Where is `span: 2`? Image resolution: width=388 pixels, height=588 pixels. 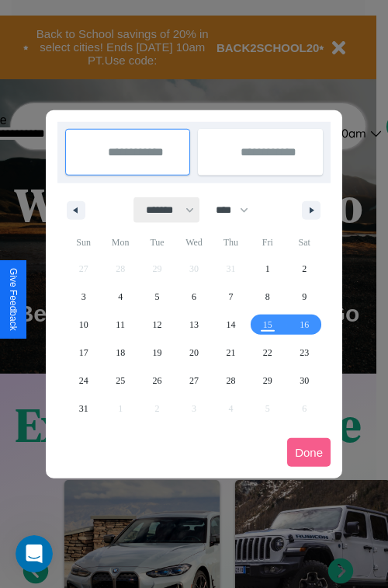 span: 2 is located at coordinates (304, 268).